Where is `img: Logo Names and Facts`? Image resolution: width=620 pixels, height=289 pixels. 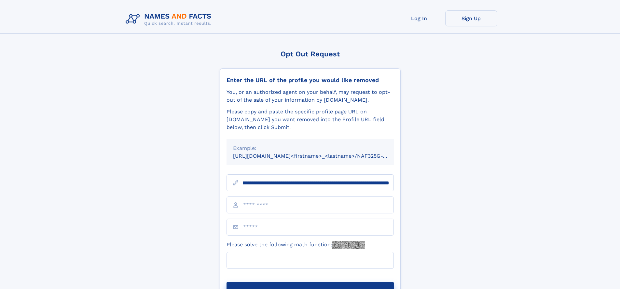
img: Logo Names and Facts is located at coordinates (170, 19).